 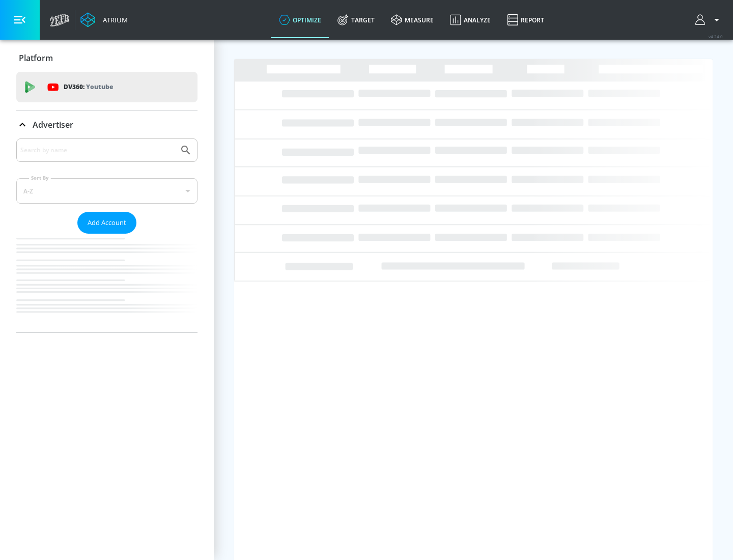 What do you see at coordinates (88, 87) in the screenshot?
I see `p: DV360:` at bounding box center [88, 87].